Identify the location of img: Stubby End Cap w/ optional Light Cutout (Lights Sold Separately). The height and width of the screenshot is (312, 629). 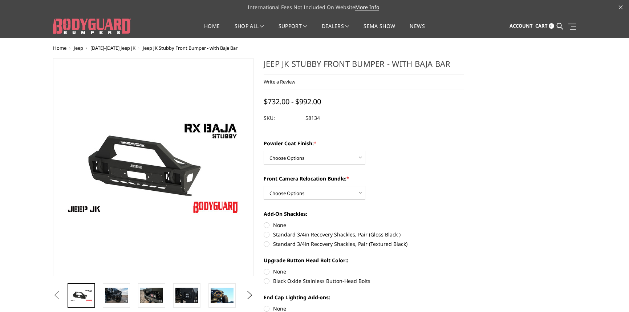
(187, 295).